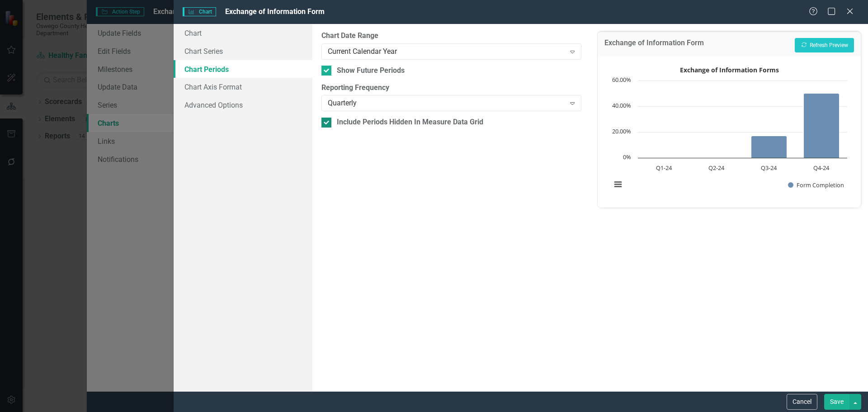  I want to click on button: Cancel, so click(802, 402).